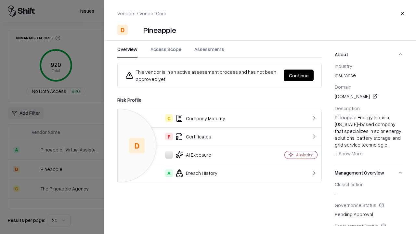  What do you see at coordinates (369, 66) in the screenshot?
I see `div: Industry` at bounding box center [369, 66].